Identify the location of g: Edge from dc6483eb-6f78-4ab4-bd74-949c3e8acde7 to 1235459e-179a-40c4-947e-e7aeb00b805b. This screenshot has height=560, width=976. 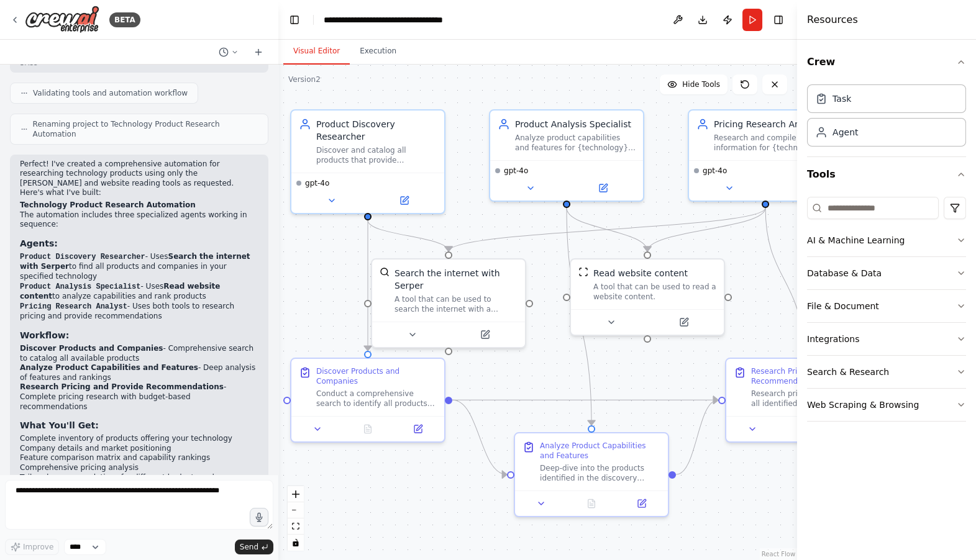
(706, 230).